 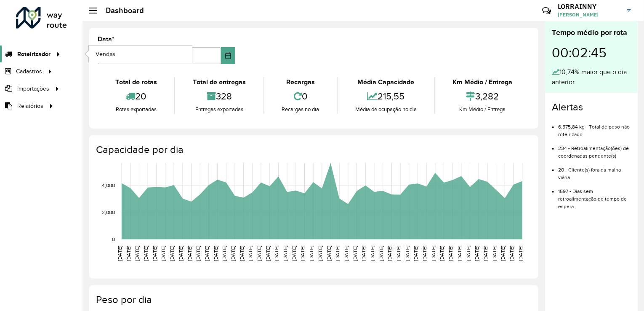 What do you see at coordinates (108, 212) in the screenshot?
I see `text: 2,000` at bounding box center [108, 212].